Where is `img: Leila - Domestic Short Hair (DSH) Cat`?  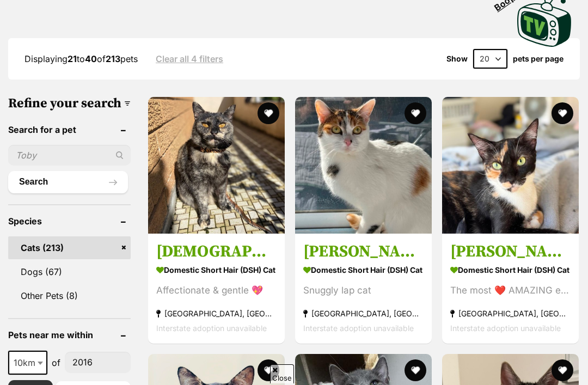 img: Leila - Domestic Short Hair (DSH) Cat is located at coordinates (510, 165).